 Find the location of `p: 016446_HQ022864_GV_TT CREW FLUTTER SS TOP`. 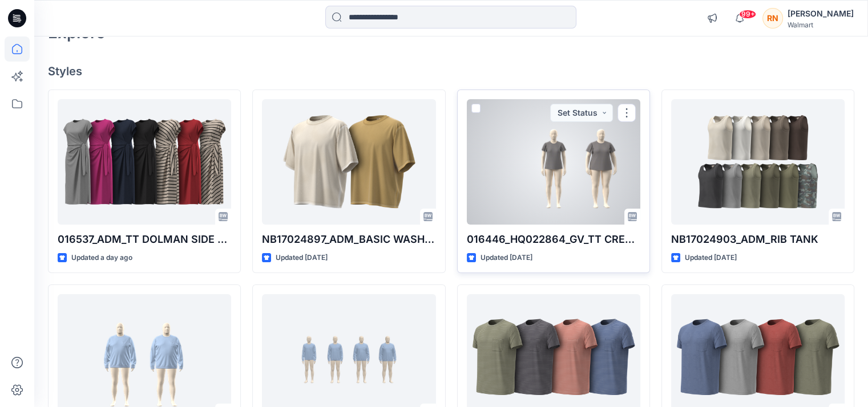

p: 016446_HQ022864_GV_TT CREW FLUTTER SS TOP is located at coordinates (554, 239).